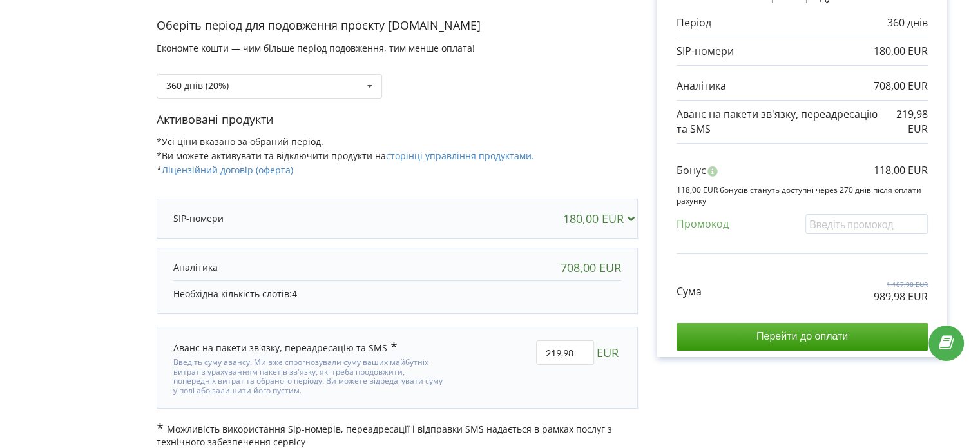  What do you see at coordinates (779, 122) in the screenshot?
I see `p: Аванс на пакети зв'язку, переадресацію та SMS` at bounding box center [779, 122].